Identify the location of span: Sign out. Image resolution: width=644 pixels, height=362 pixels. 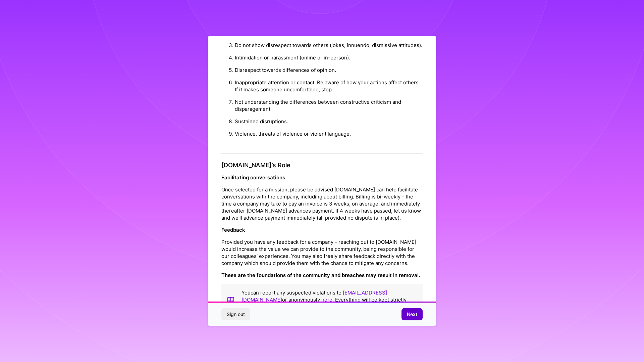
(236, 314).